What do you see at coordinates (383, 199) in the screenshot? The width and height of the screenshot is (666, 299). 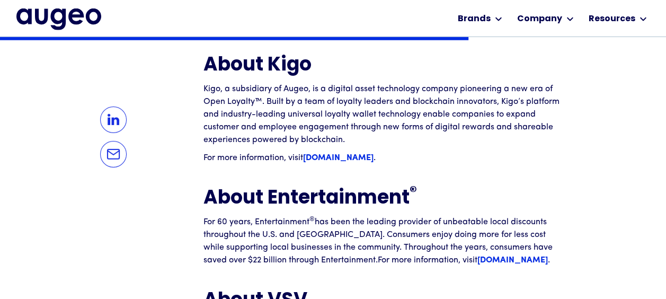 I see `h2: About Entertainment` at bounding box center [383, 199].